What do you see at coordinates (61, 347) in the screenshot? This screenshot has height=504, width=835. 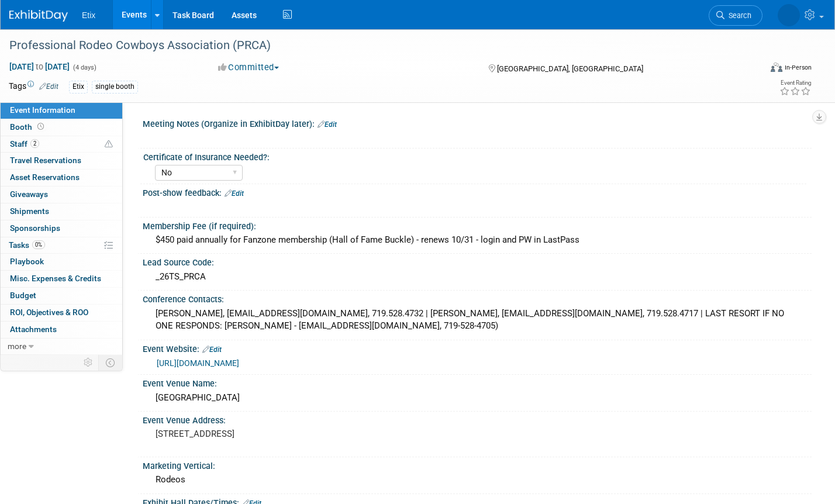 I see `a: more` at bounding box center [61, 347].